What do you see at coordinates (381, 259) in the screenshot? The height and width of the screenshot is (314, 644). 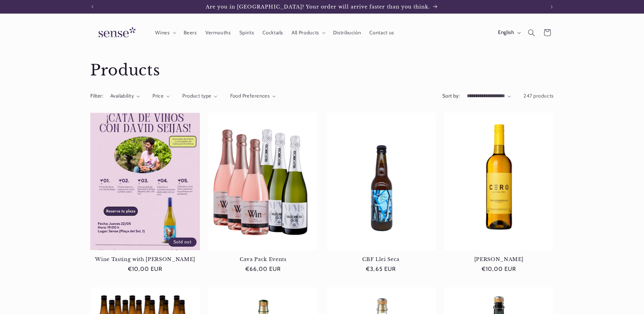 I see `a: CBF Llei Seca` at bounding box center [381, 259].